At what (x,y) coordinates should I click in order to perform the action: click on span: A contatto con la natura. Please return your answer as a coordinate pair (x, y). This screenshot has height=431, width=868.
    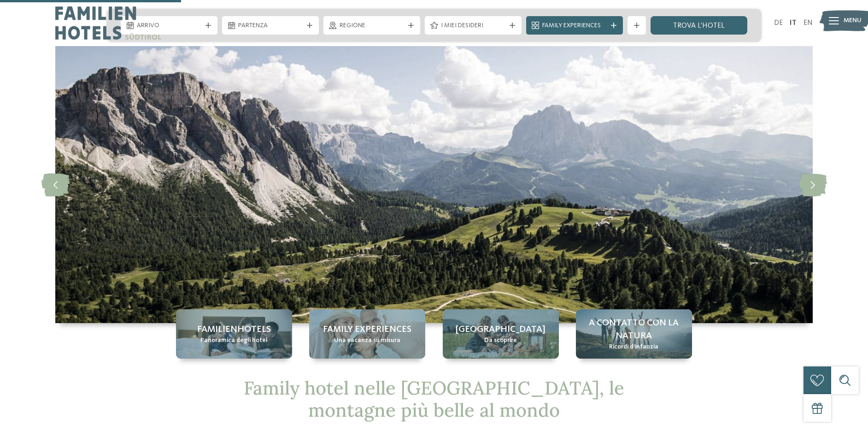
    Looking at the image, I should click on (634, 330).